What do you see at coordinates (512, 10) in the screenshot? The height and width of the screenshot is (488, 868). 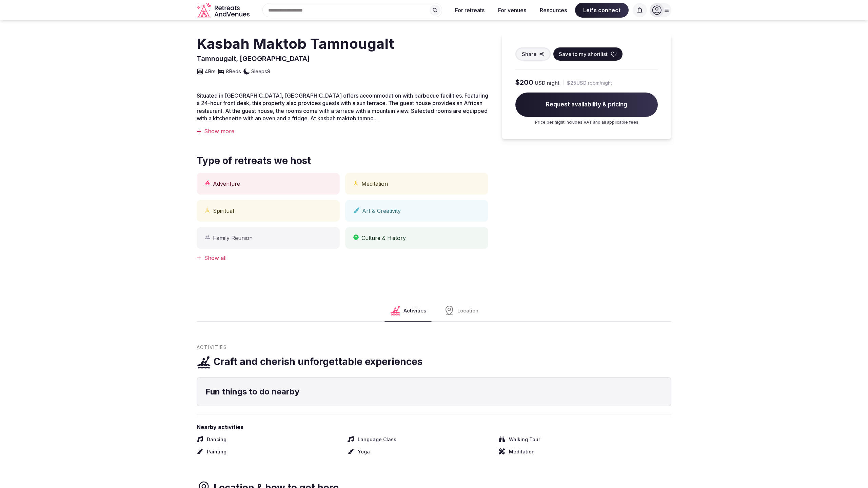 I see `button: For venues` at bounding box center [512, 10].